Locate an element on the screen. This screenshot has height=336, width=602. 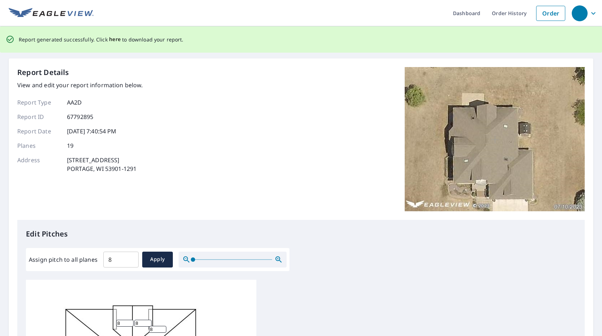
img: EV Logo is located at coordinates (51, 13).